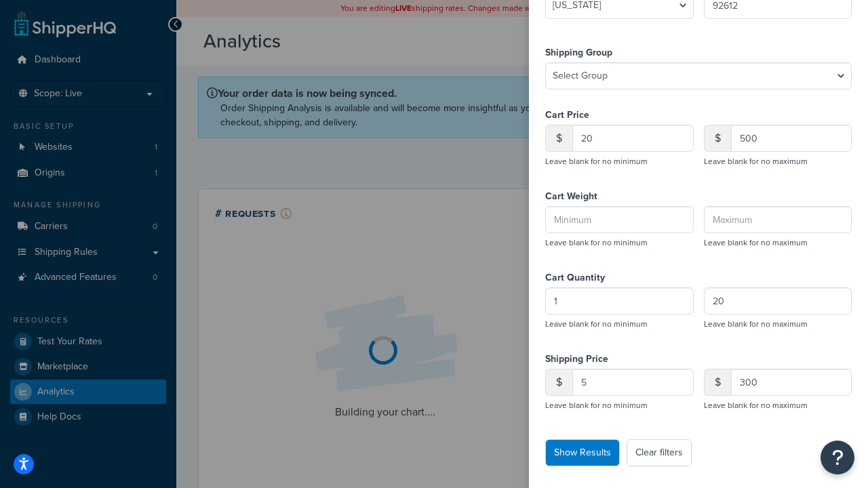 Image resolution: width=868 pixels, height=488 pixels. I want to click on label: Cart Price, so click(619, 115).